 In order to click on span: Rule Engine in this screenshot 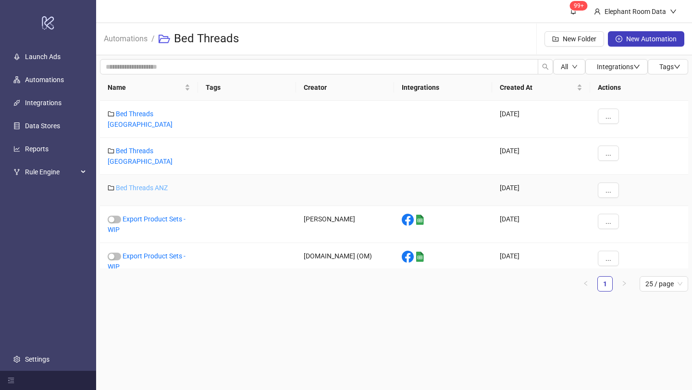, I will do `click(51, 172)`.